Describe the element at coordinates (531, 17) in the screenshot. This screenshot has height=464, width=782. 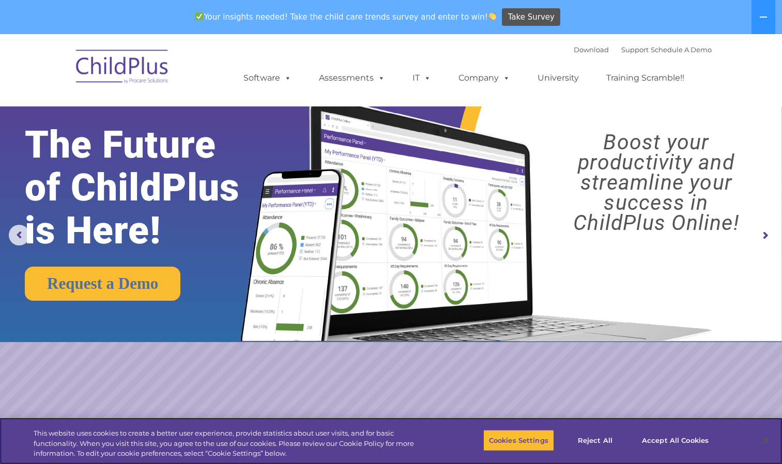
I see `span: Take Survey` at that location.